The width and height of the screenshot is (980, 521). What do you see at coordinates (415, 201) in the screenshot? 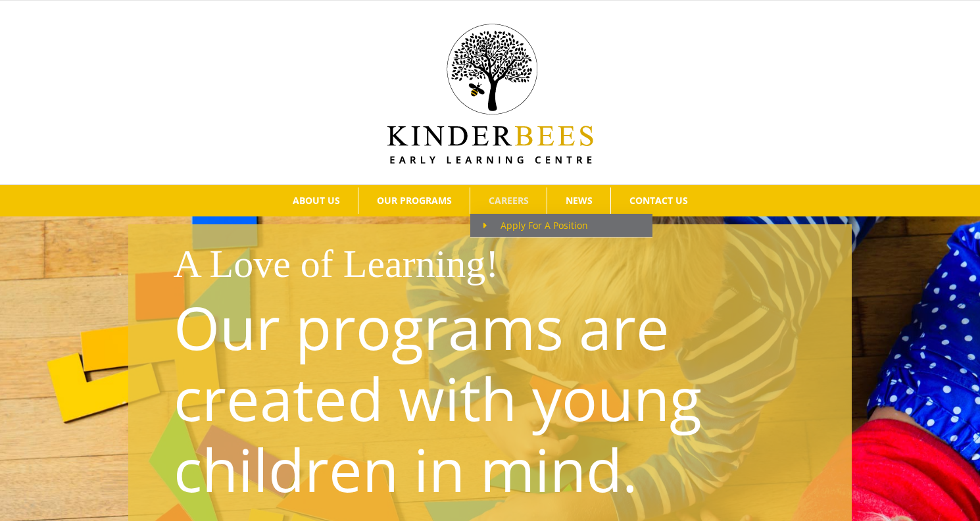
I see `span: OUR PROGRAMS` at bounding box center [415, 201].